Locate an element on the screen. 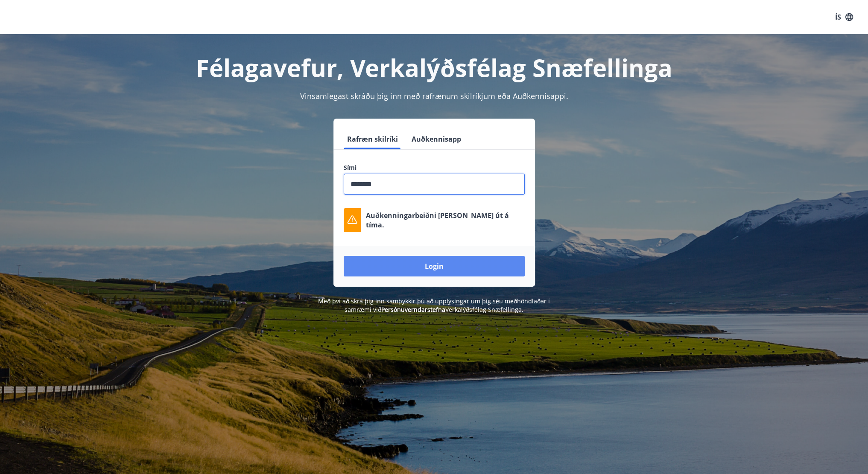 The image size is (868, 474). button: ÍS is located at coordinates (844, 17).